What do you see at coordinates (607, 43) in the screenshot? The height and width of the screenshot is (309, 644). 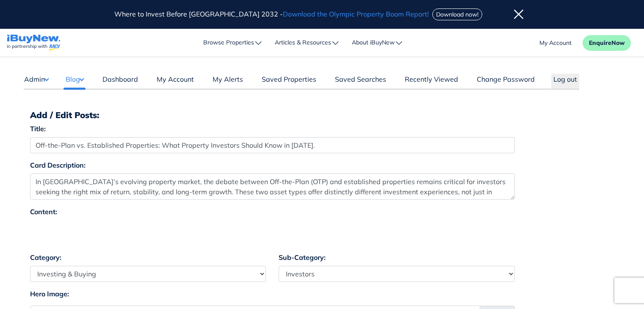 I see `button: EnquireNow` at bounding box center [607, 43].